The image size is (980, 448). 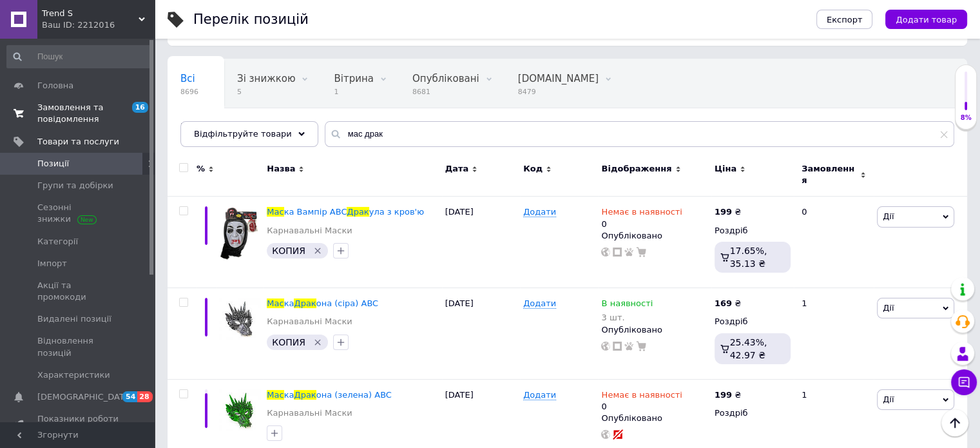 What do you see at coordinates (75, 186) in the screenshot?
I see `span: Групи та добірки` at bounding box center [75, 186].